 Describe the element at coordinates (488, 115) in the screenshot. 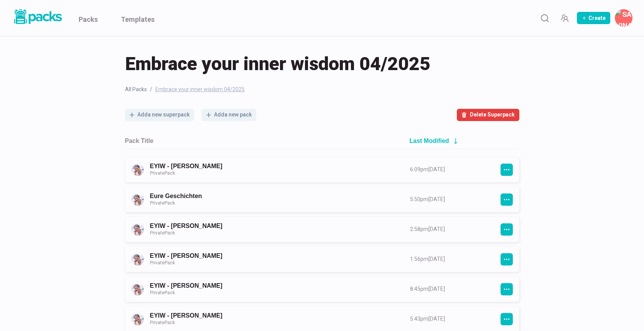

I see `button: Delete Superpack` at that location.